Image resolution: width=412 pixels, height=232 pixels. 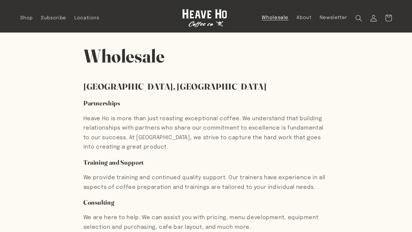 I want to click on a: Subscribe, so click(x=54, y=18).